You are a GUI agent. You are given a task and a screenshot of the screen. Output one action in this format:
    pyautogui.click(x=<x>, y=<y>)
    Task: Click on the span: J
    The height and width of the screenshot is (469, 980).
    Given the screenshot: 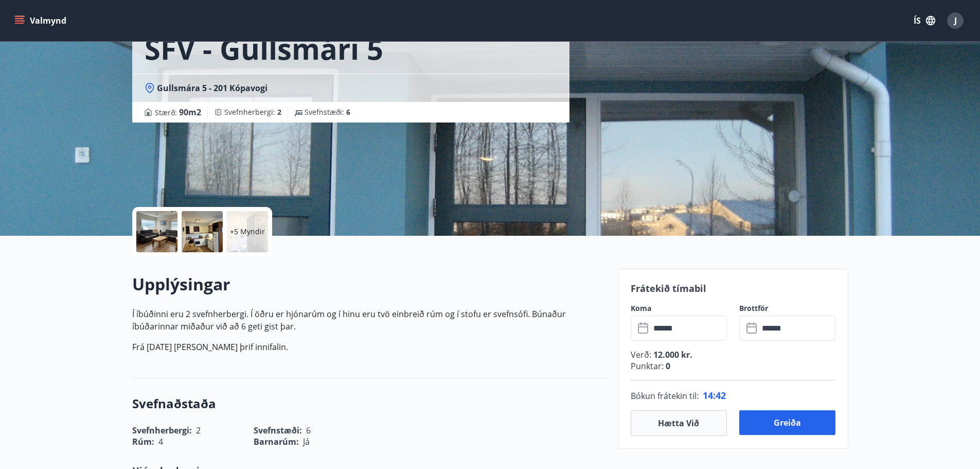 What is the action you would take?
    pyautogui.click(x=955, y=21)
    